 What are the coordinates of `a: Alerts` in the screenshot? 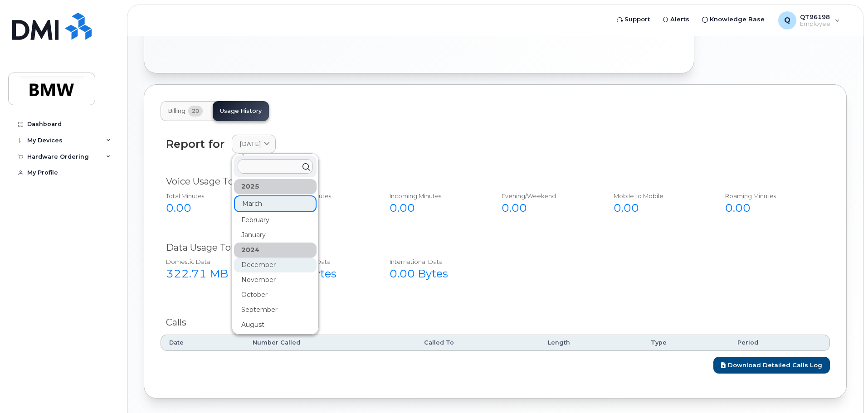 It's located at (676, 20).